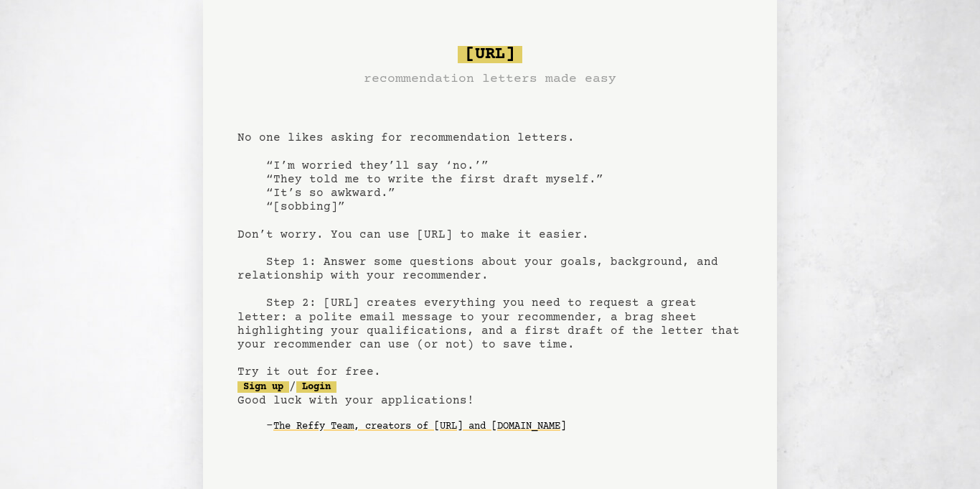 This screenshot has height=489, width=980. Describe the element at coordinates (317, 387) in the screenshot. I see `a: Login` at that location.